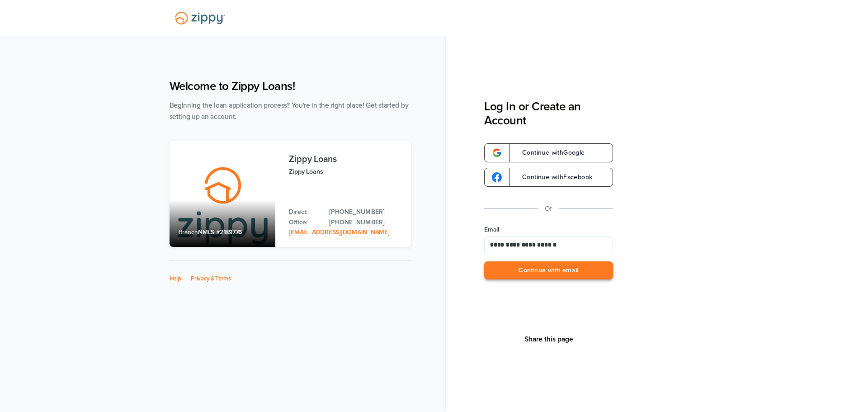  What do you see at coordinates (549, 153) in the screenshot?
I see `a: google-logoContinue withGoogle` at bounding box center [549, 153].